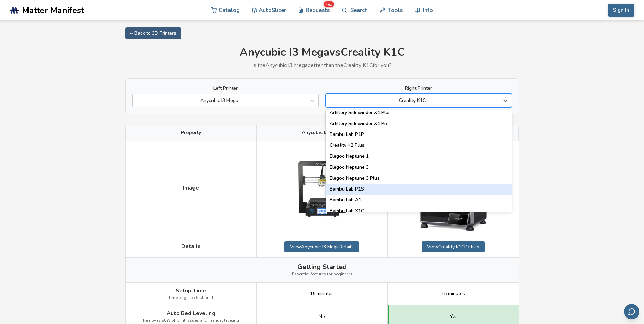 Image resolution: width=644 pixels, height=324 pixels. What do you see at coordinates (191, 298) in the screenshot?
I see `span: Time to get to first print` at bounding box center [191, 298].